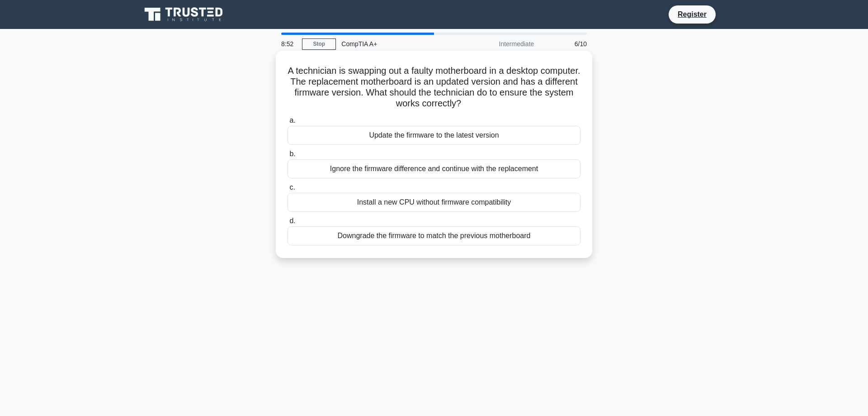 Image resolution: width=868 pixels, height=416 pixels. I want to click on a: Stop, so click(318, 44).